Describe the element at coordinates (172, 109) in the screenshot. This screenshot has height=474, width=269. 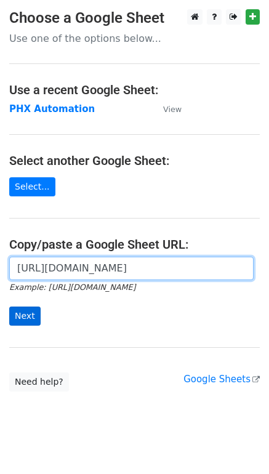
I see `small: View` at that location.